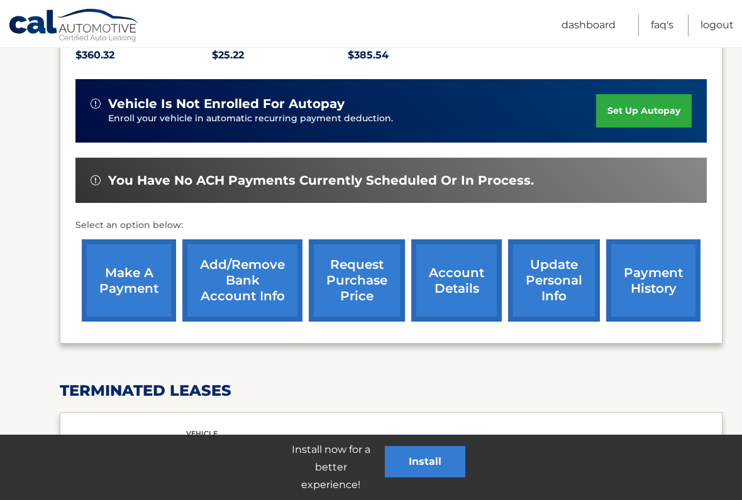 The height and width of the screenshot is (500, 742). What do you see at coordinates (129, 280) in the screenshot?
I see `a: make a payment` at bounding box center [129, 280].